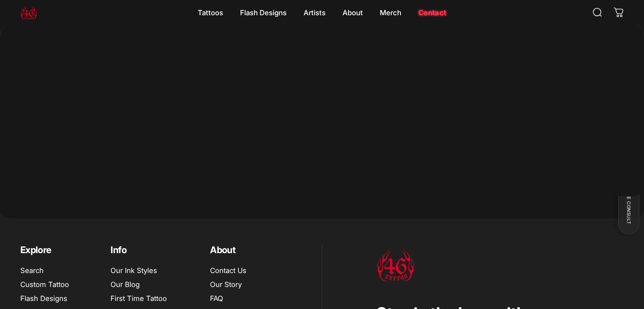 The width and height of the screenshot is (644, 309). What do you see at coordinates (32, 271) in the screenshot?
I see `a: Search` at bounding box center [32, 271].